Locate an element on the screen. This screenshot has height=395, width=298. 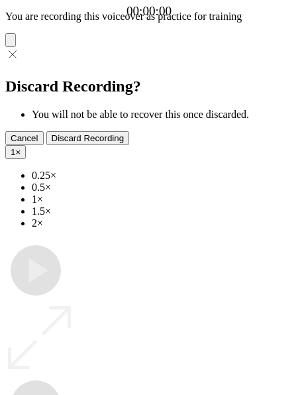
a: 00:00:00 is located at coordinates (149, 11).